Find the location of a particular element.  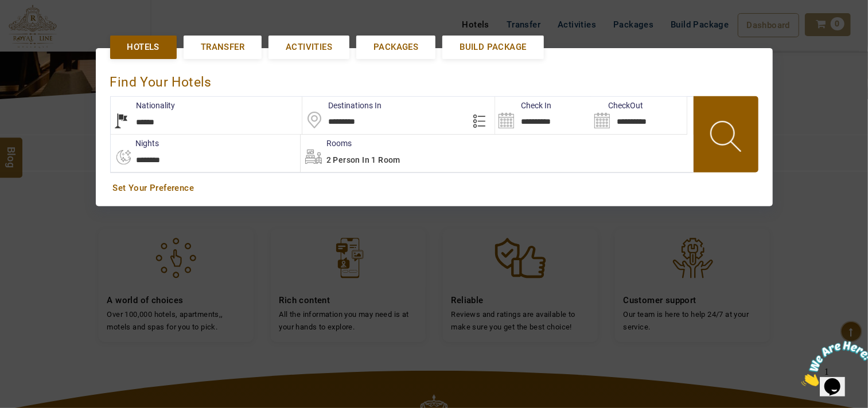

a: Hotels is located at coordinates (143, 47).